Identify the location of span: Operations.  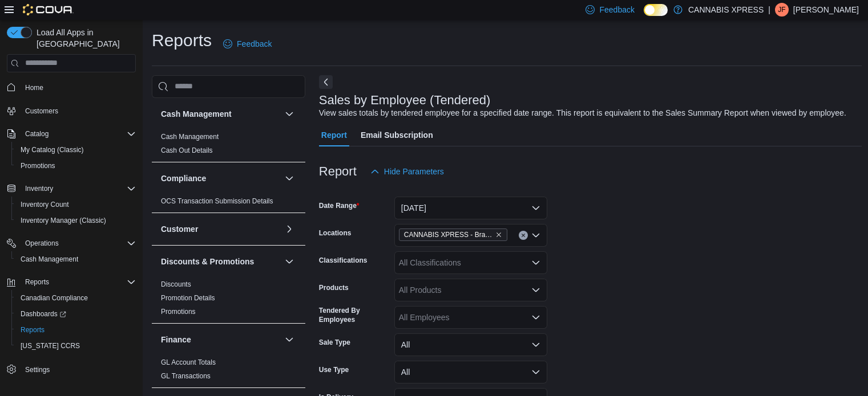
(78, 243).